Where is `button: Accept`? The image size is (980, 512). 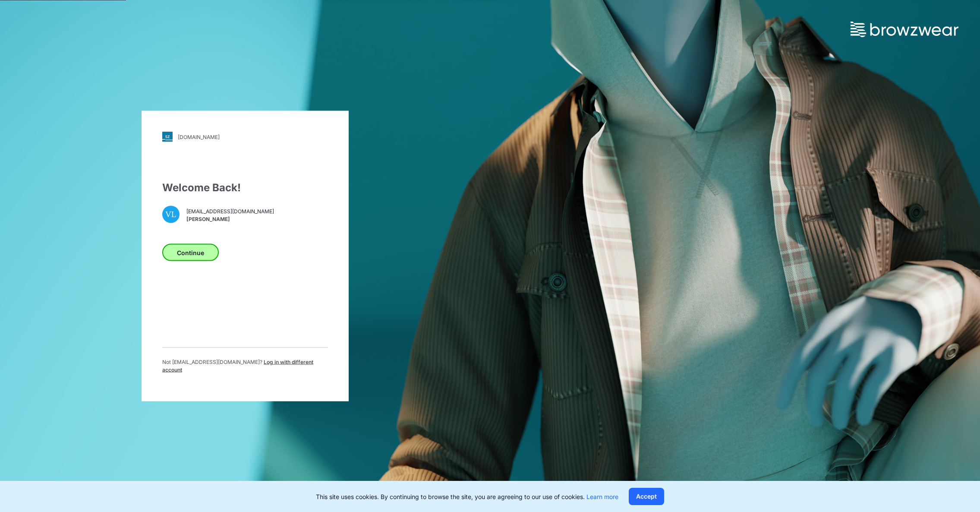
button: Accept is located at coordinates (647, 496).